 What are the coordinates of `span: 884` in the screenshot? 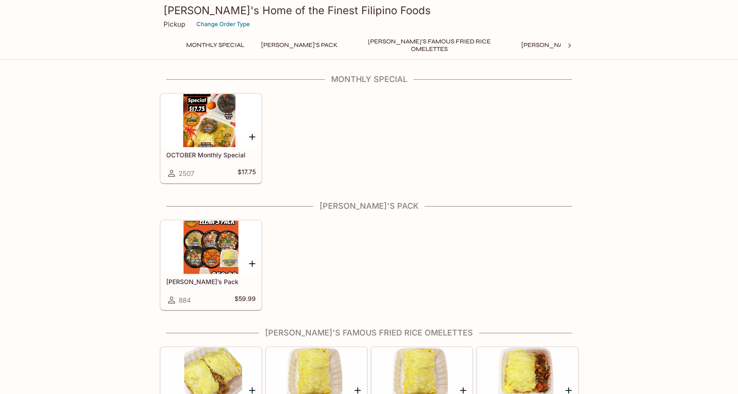 It's located at (185, 300).